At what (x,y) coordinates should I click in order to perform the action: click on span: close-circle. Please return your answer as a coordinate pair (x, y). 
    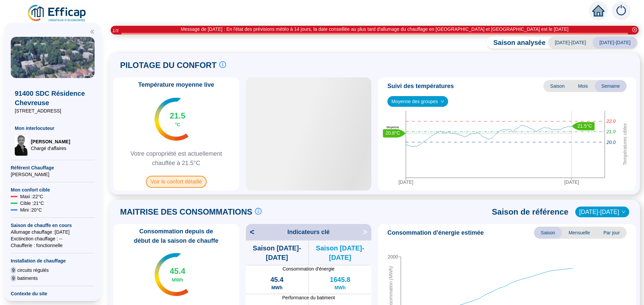
    Looking at the image, I should click on (634, 29).